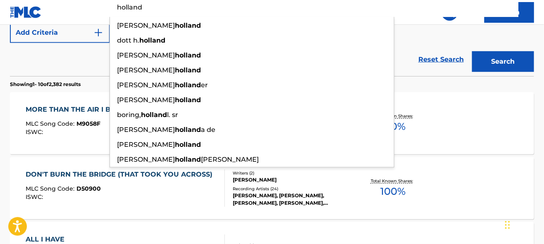  What do you see at coordinates (503, 62) in the screenshot?
I see `button: Search` at bounding box center [503, 62].